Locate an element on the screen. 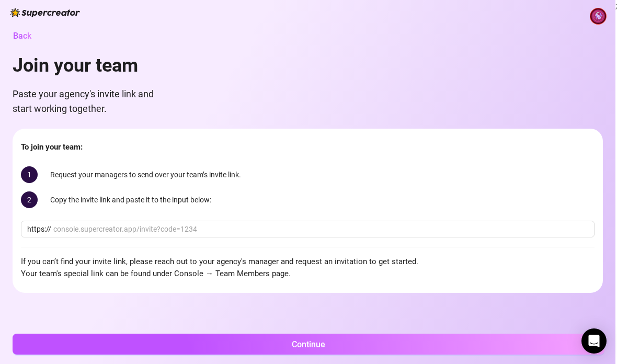 The height and width of the screenshot is (364, 617). span: Back is located at coordinates (22, 36).